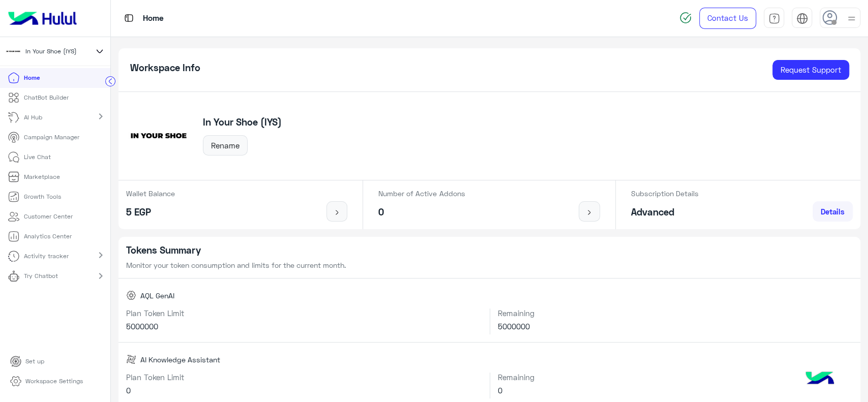  Describe the element at coordinates (151, 193) in the screenshot. I see `p: Wallet Balance` at that location.